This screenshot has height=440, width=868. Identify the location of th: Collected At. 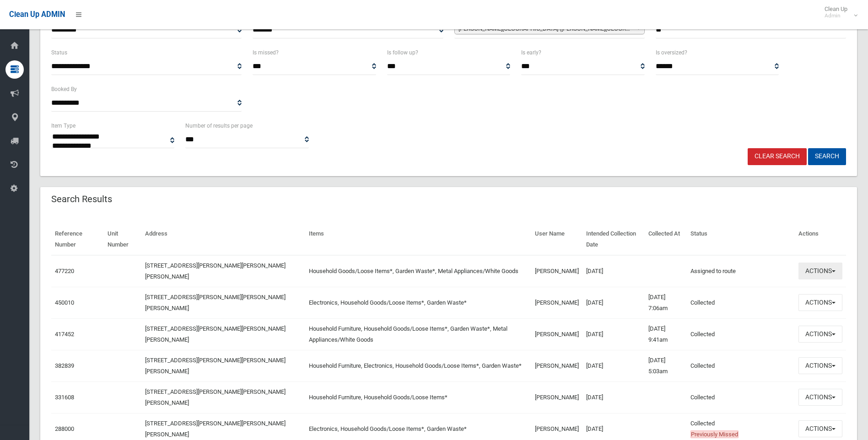
(666, 239).